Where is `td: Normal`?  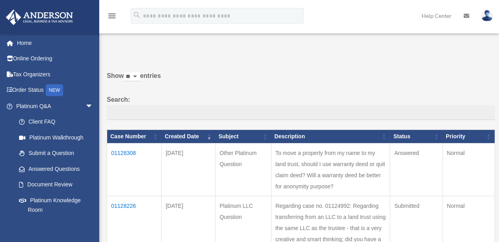
td: Normal is located at coordinates (469, 170).